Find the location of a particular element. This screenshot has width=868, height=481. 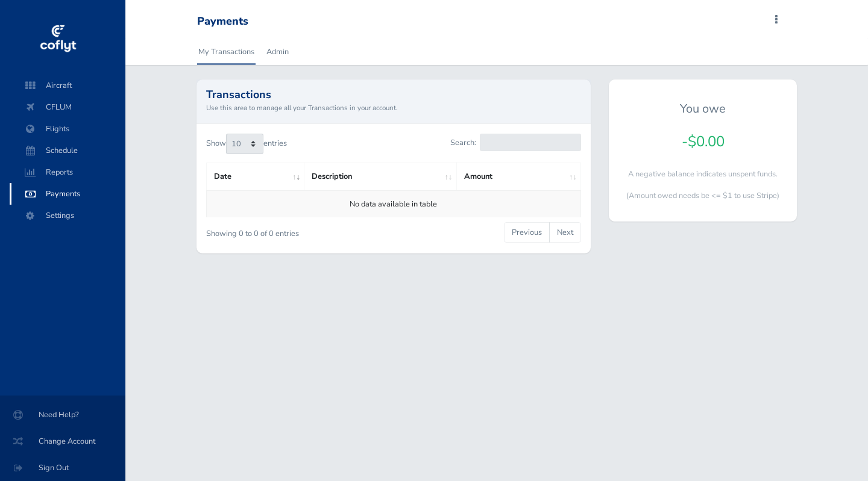

span: Reports is located at coordinates (67, 172).